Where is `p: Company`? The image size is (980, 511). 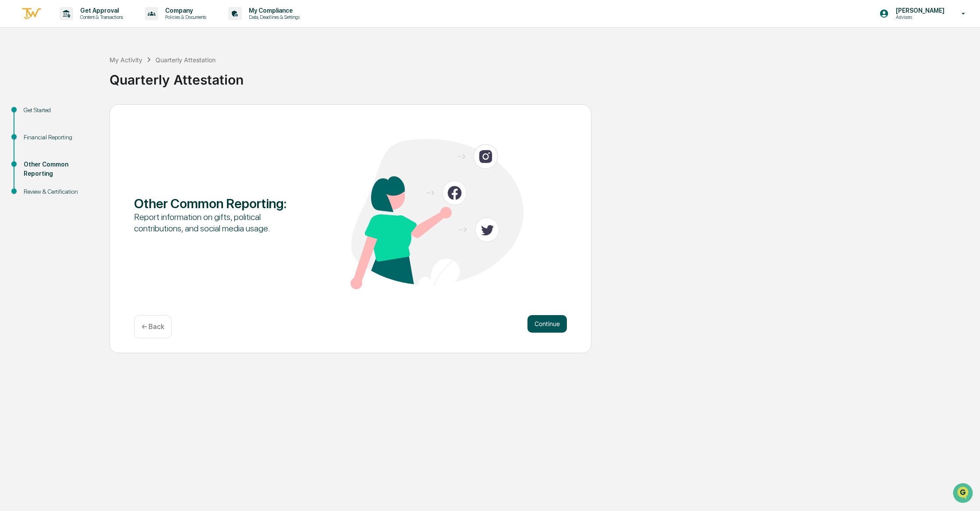
p: Company is located at coordinates (184, 10).